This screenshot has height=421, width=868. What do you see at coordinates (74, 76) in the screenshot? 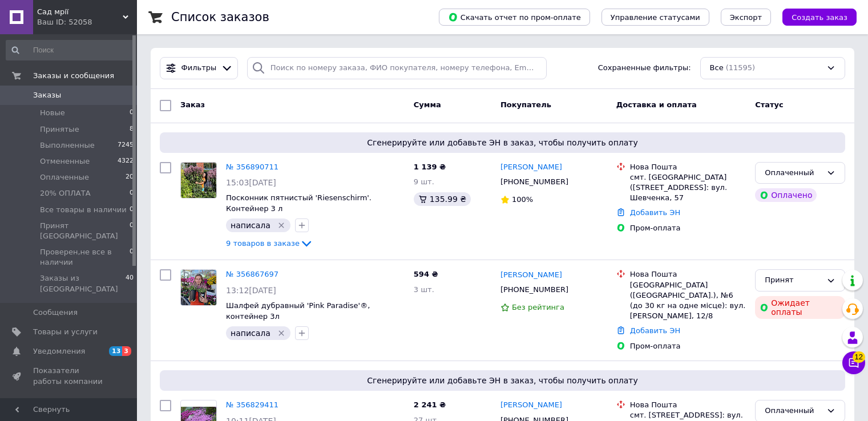
I see `span: Заказы и сообщения` at bounding box center [74, 76].